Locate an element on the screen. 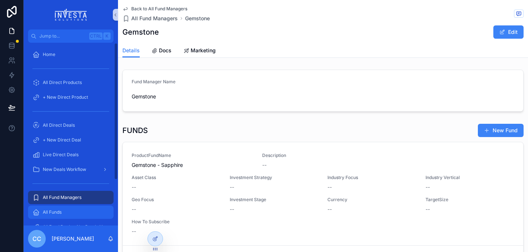 The width and height of the screenshot is (528, 252). a: New Deals Workflow is located at coordinates (71, 170).